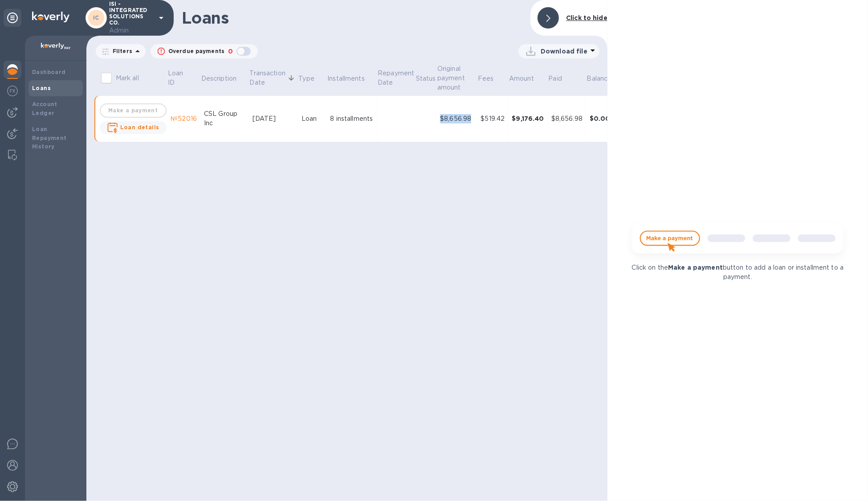 The height and width of the screenshot is (501, 868). Describe the element at coordinates (451, 78) in the screenshot. I see `p: Original payment amount` at that location.